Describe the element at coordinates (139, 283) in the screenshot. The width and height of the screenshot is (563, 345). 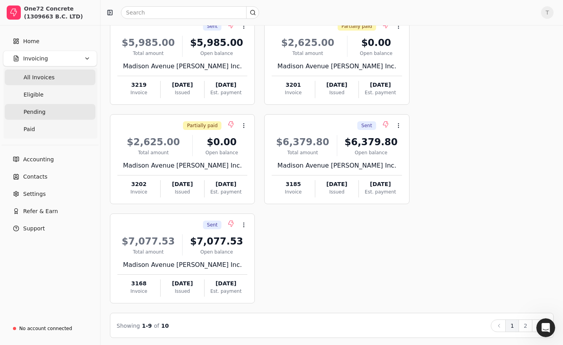
I see `div: 3168` at that location.